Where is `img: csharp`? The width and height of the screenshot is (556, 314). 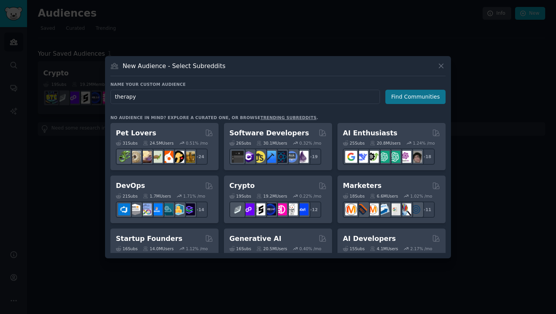
img: csharp is located at coordinates (248, 156).